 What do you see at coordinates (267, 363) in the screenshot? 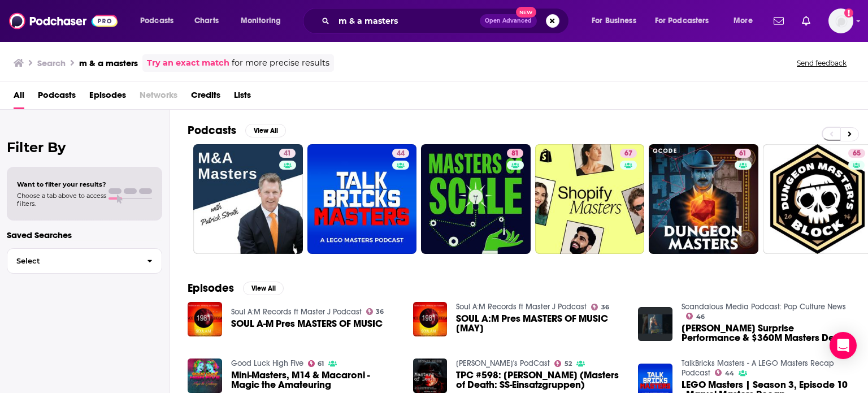
I see `a: Good Luck High Five` at bounding box center [267, 363].